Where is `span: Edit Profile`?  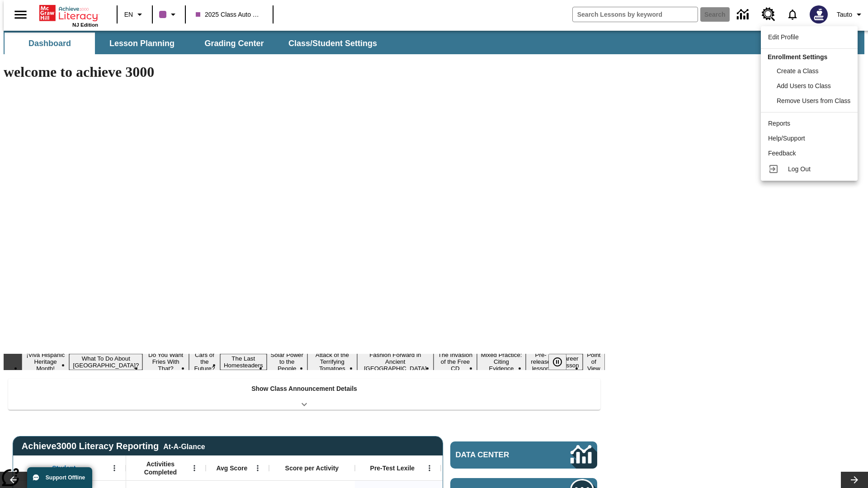 span: Edit Profile is located at coordinates (783, 37).